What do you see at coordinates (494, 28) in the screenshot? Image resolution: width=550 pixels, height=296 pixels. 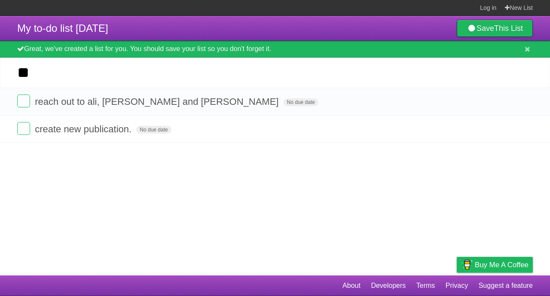 I see `a: SaveThis List` at bounding box center [494, 28].